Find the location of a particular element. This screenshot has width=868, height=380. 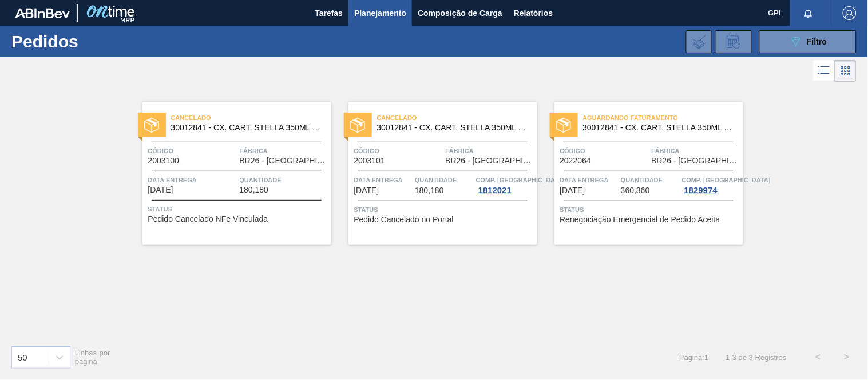

a: statusAguardando Faturamento30012841 - CX. CART. STELLA 350ML SLK C8 429Código2022064FábricaBR26 ... is located at coordinates (641, 173).